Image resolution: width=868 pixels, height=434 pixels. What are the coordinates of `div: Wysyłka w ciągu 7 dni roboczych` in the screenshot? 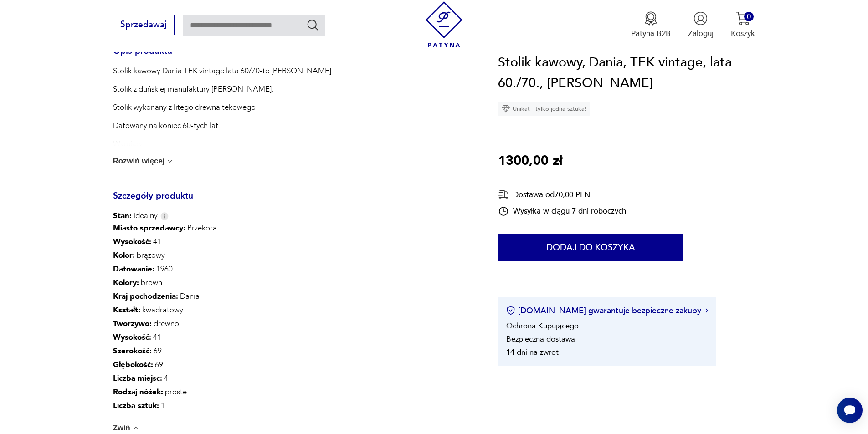 It's located at (562, 211).